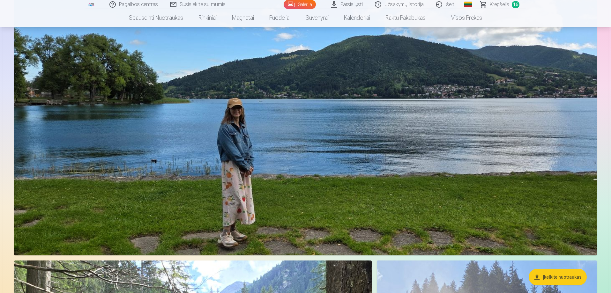 The image size is (611, 293). Describe the element at coordinates (557, 277) in the screenshot. I see `button: Įkelkite nuotraukas` at that location.